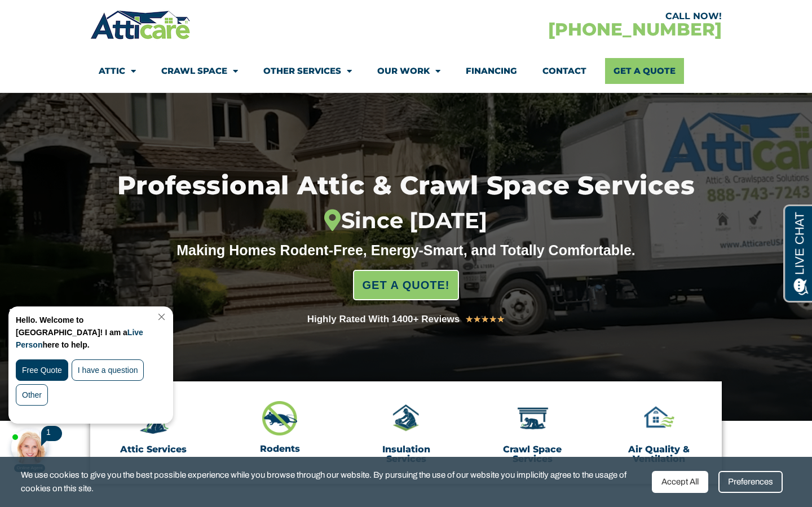  I want to click on span: 1, so click(43, 128).